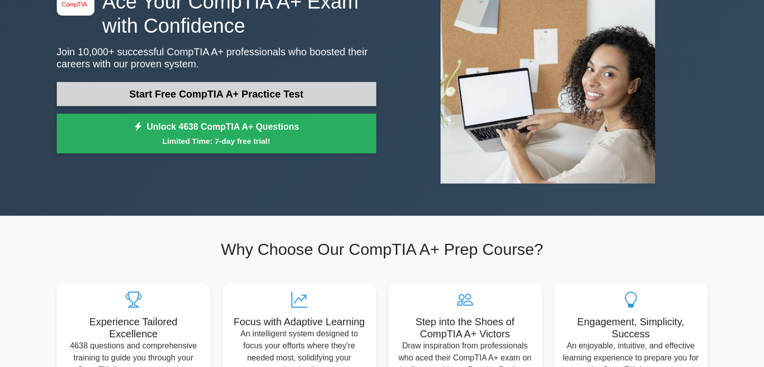 The image size is (764, 367). What do you see at coordinates (216, 94) in the screenshot?
I see `a: Start Free CompTIA A+ Practice Test` at bounding box center [216, 94].